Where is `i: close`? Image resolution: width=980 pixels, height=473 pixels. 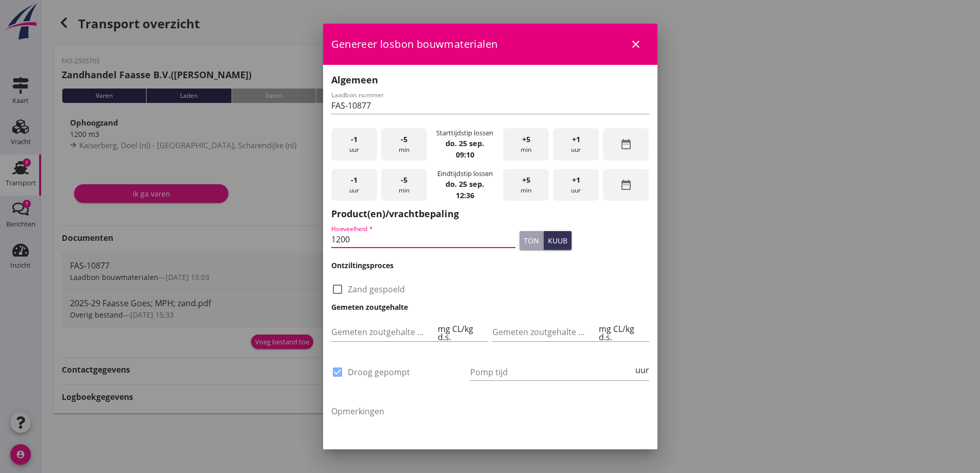 i: close is located at coordinates (636, 44).